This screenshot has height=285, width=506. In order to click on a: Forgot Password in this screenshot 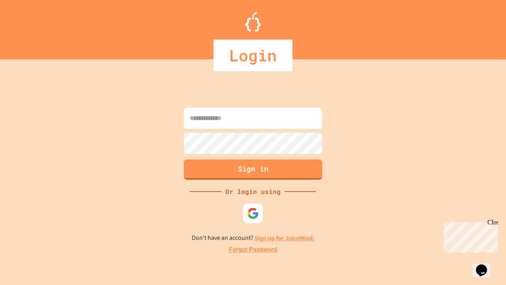, I will do `click(253, 249)`.